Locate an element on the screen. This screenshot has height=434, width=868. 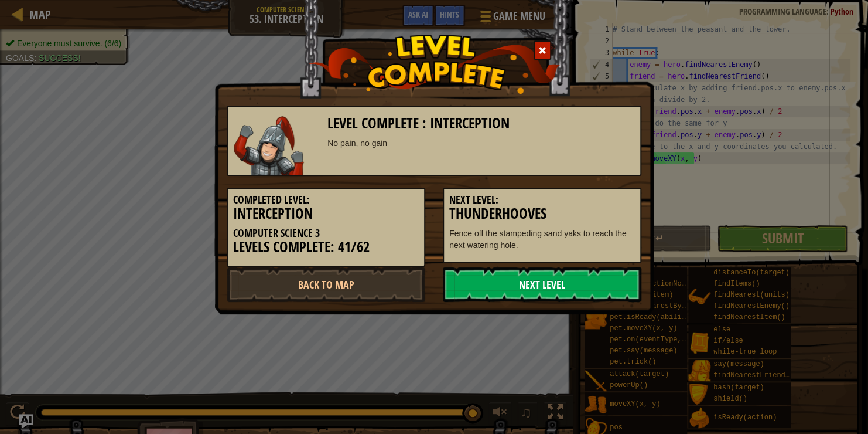
h5: Computer Science 3 is located at coordinates (325, 234).